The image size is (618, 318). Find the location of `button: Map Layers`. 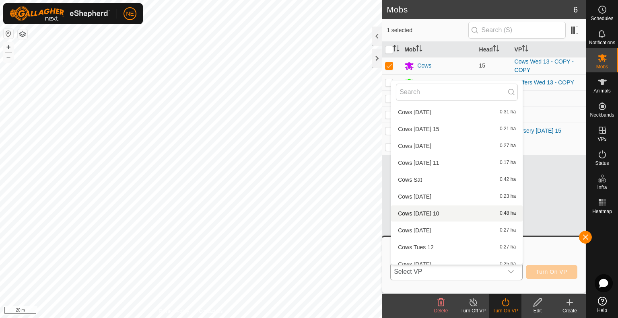

button: Map Layers is located at coordinates (23, 34).